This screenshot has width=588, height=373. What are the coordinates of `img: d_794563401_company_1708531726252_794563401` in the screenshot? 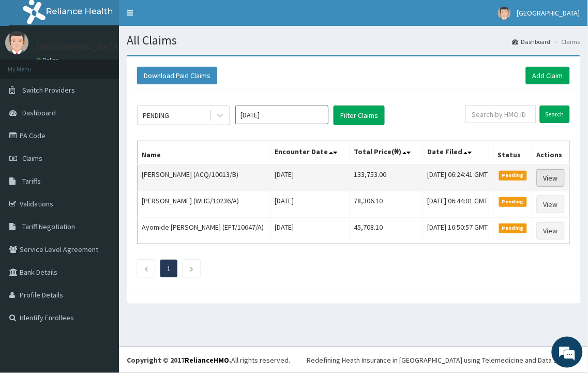 It's located at (31, 65).